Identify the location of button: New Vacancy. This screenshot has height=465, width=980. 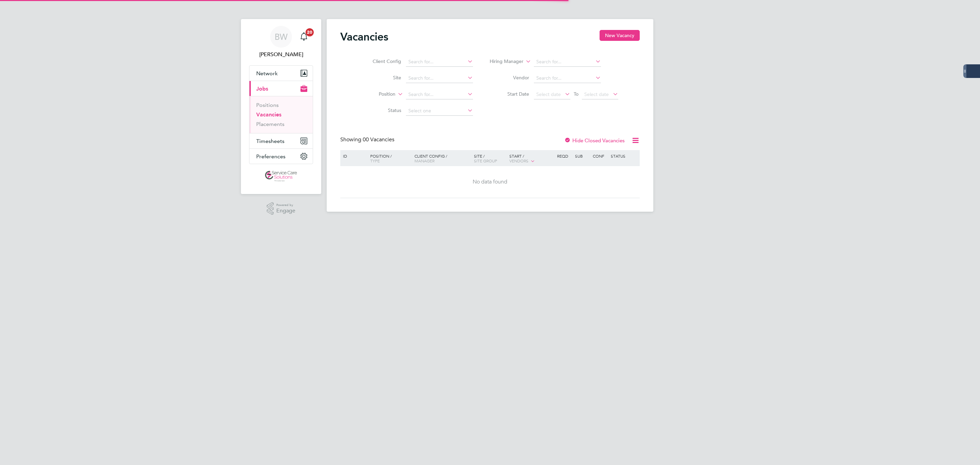
(619, 35).